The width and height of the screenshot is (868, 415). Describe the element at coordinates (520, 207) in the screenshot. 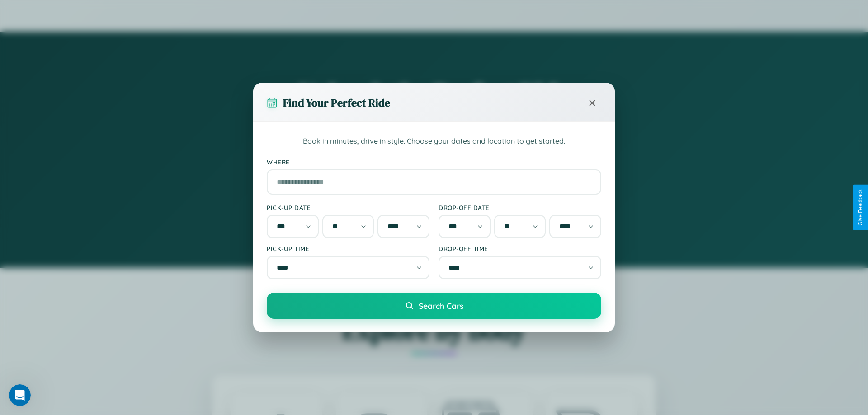

I see `label: Drop-off Date` at that location.